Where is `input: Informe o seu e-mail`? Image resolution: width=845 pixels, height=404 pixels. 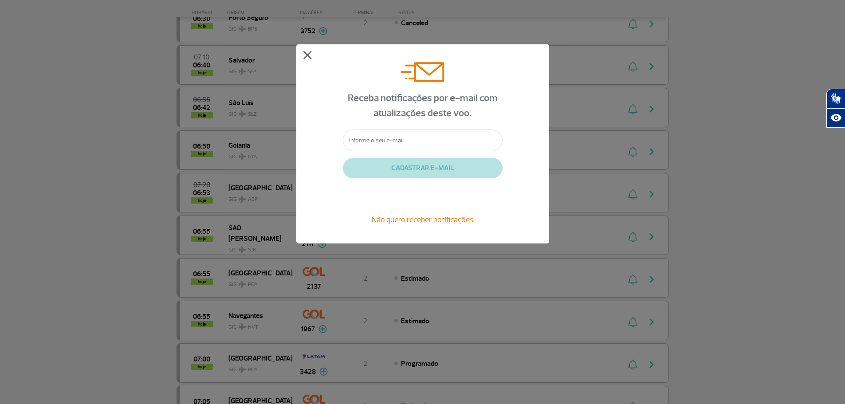
input: Informe o seu e-mail is located at coordinates (423, 140).